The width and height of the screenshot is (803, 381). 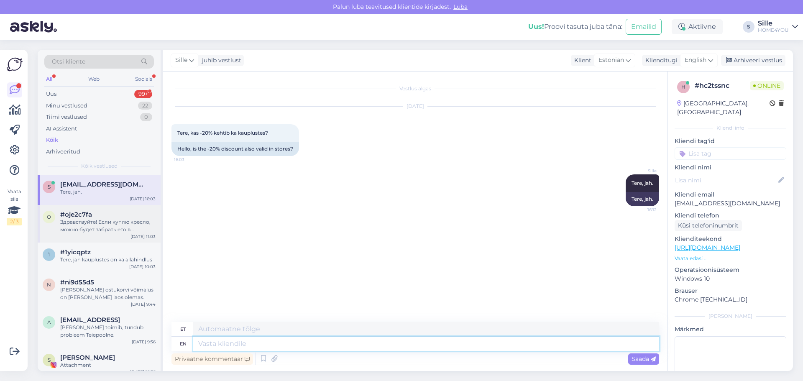 I want to click on button: Emailid, so click(x=644, y=27).